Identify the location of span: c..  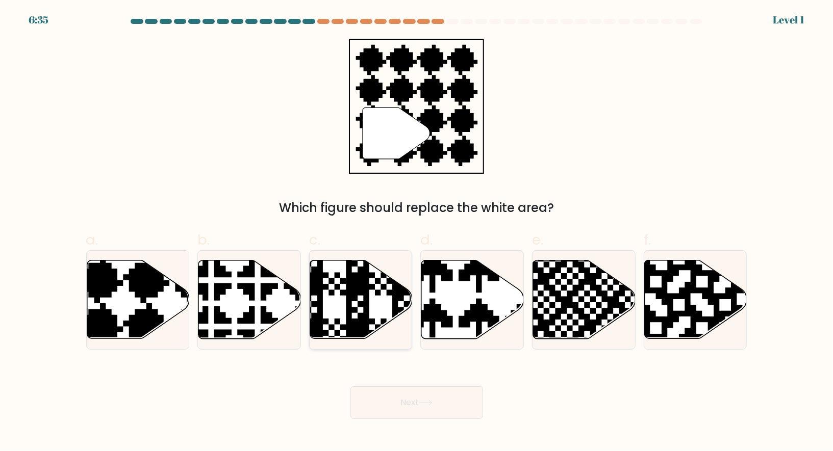
(315, 240).